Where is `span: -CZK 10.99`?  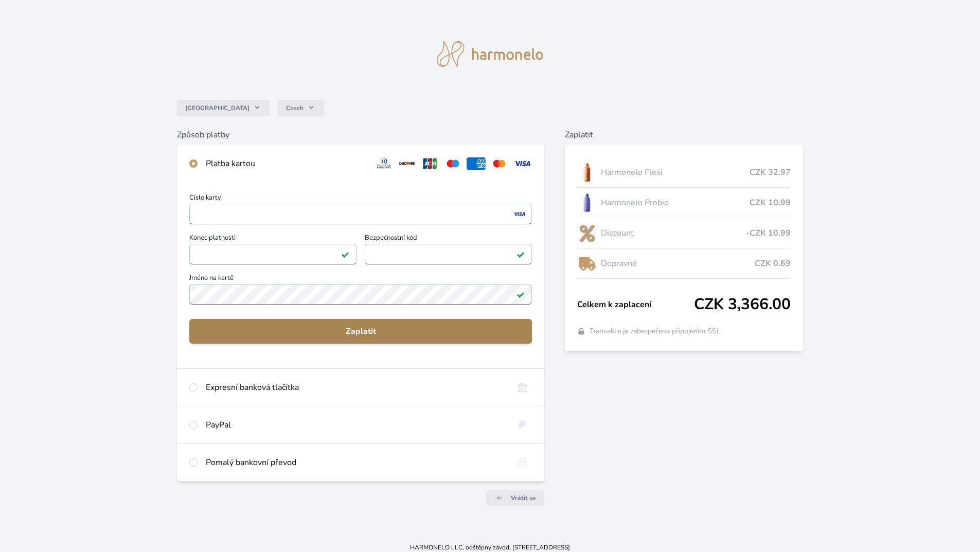
span: -CZK 10.99 is located at coordinates (768, 233).